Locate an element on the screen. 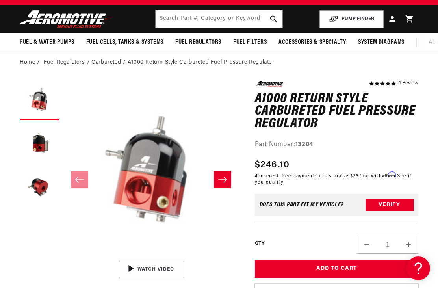 This screenshot has width=438, height=288. span: Fuel Regulators is located at coordinates (198, 42).